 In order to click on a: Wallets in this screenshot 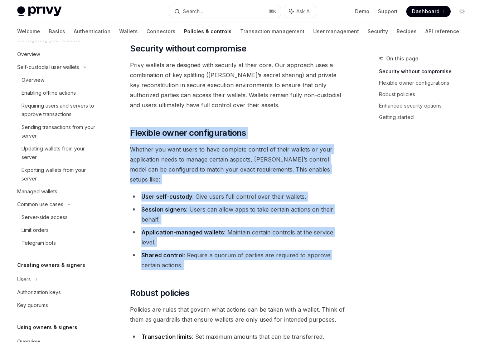, I will do `click(128, 31)`.